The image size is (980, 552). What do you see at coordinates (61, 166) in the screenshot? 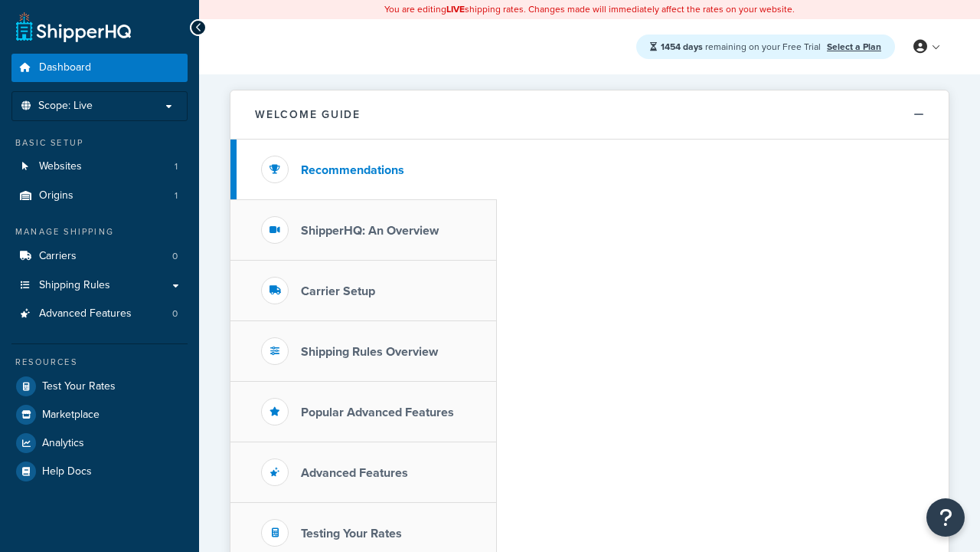
I see `span: Websites` at bounding box center [61, 166].